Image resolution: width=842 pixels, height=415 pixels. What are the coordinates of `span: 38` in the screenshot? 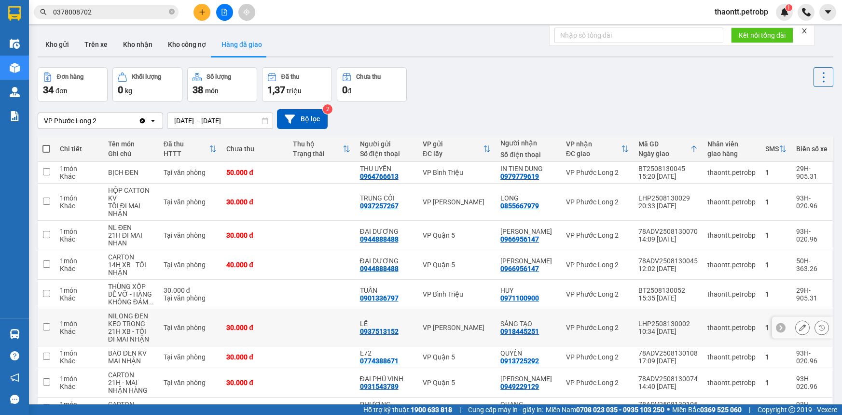 It's located at (198, 90).